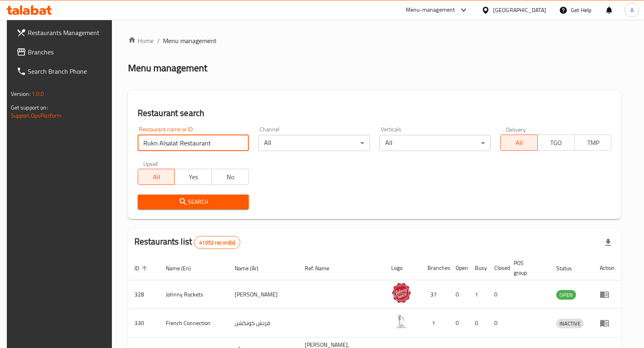  What do you see at coordinates (632, 10) in the screenshot?
I see `span: A` at bounding box center [632, 10].